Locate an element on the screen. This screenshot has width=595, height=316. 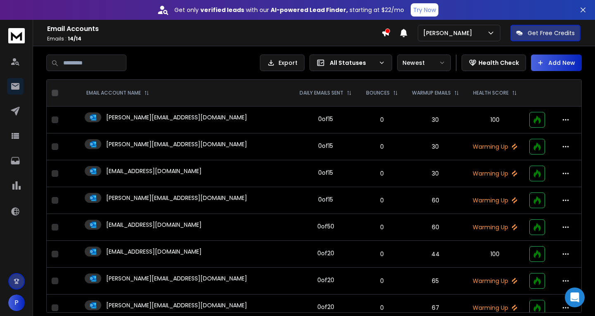
p: DAILY EMAILS SENT is located at coordinates (321, 93).